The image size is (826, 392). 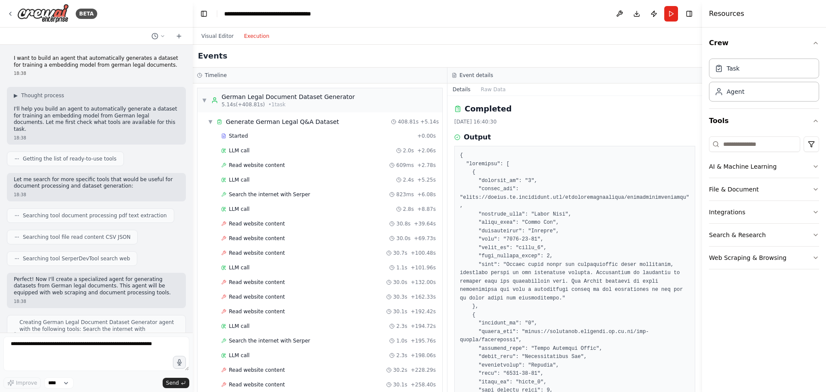 What do you see at coordinates (764, 43) in the screenshot?
I see `button: Crew` at bounding box center [764, 43].